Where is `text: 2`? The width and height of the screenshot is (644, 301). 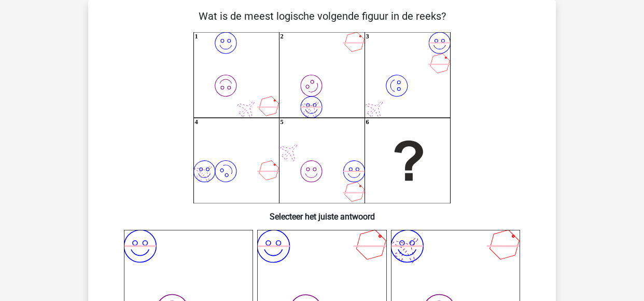
text: 2 is located at coordinates (282, 37).